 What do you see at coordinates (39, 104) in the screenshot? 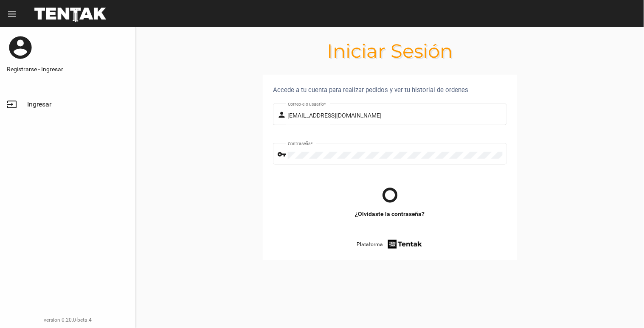
I see `span: Ingresar` at bounding box center [39, 104].